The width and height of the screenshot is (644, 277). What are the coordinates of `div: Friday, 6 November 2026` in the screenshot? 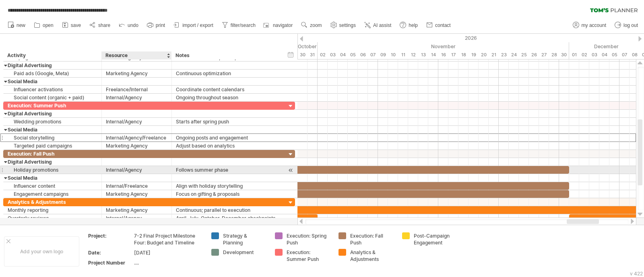 It's located at (363, 55).